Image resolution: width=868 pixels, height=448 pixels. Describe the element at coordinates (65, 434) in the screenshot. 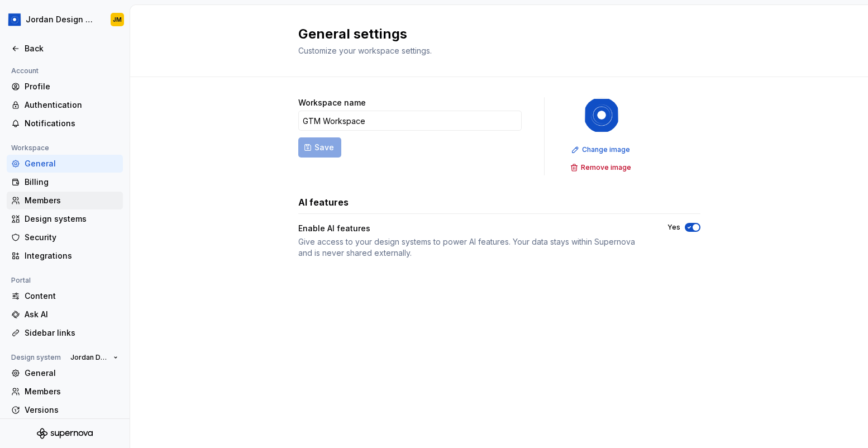

I see `a: Supernova Logo` at that location.